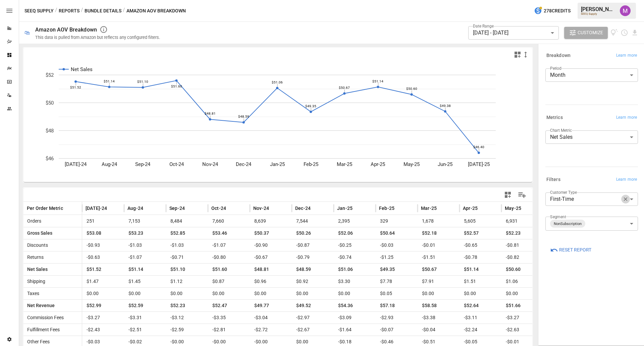 The height and width of the screenshot is (346, 644). What do you see at coordinates (103, 234) in the screenshot?
I see `span: $53.08` at bounding box center [103, 234].